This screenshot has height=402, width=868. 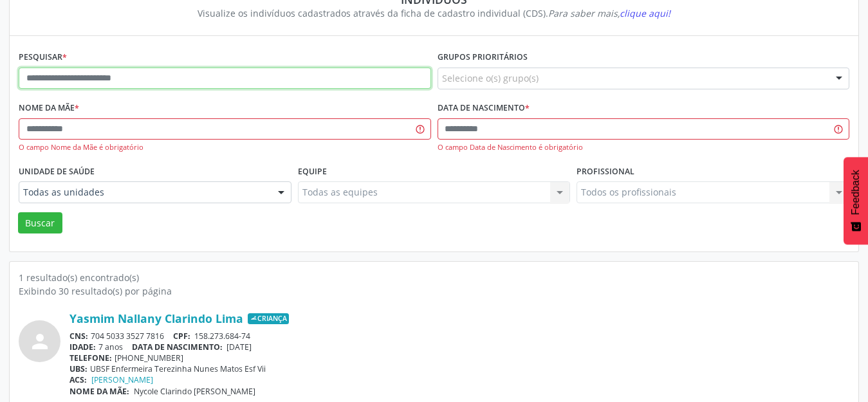 What do you see at coordinates (40, 342) in the screenshot?
I see `i: person` at bounding box center [40, 342].